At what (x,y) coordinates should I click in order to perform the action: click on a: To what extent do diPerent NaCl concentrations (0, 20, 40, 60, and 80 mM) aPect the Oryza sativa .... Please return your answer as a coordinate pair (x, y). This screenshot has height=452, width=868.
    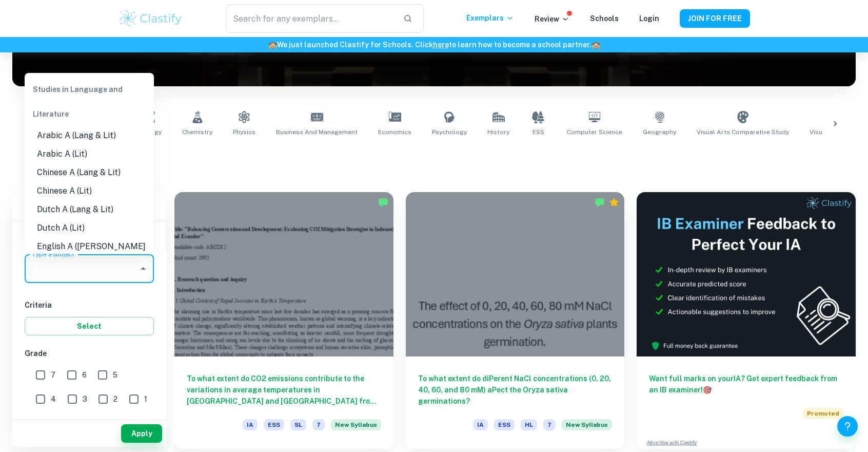
    Looking at the image, I should click on (515, 321).